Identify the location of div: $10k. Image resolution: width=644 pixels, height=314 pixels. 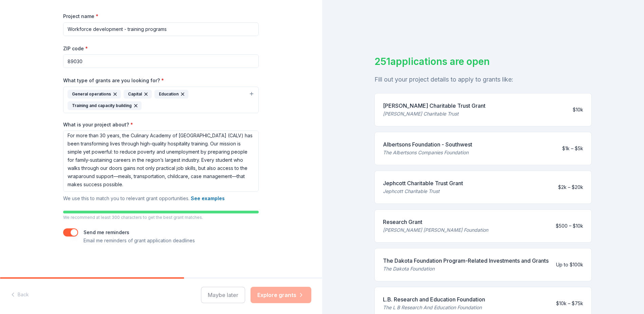
(578, 110).